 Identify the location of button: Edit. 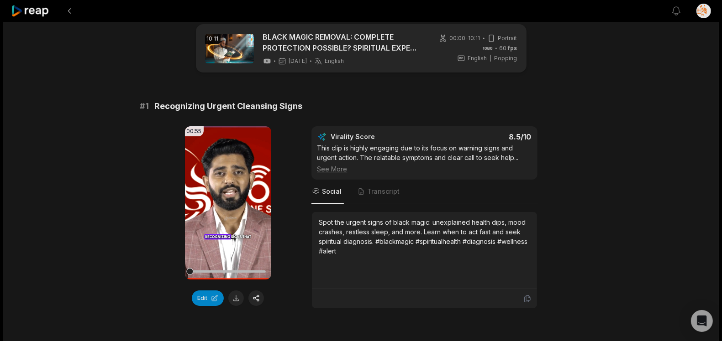
(208, 299).